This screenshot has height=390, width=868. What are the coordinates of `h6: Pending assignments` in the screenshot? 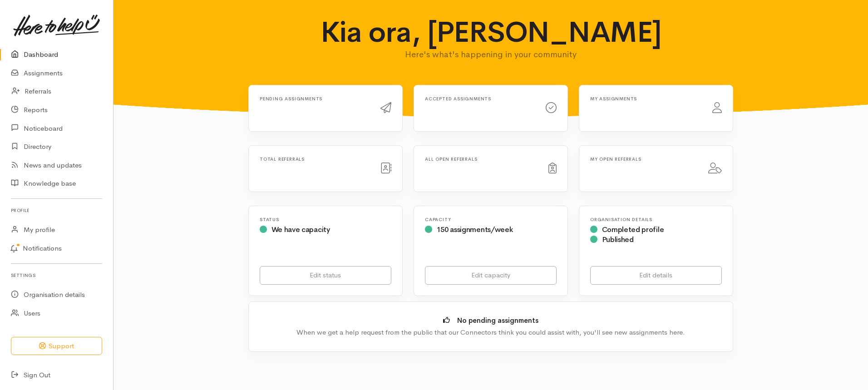 It's located at (314, 99).